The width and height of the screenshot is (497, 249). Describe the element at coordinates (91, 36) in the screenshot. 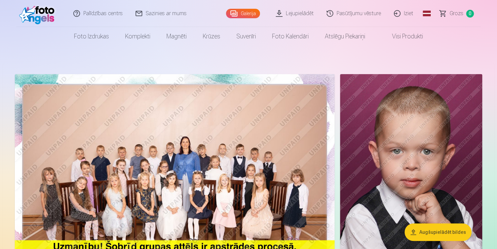

I see `a: Foto izdrukas` at that location.